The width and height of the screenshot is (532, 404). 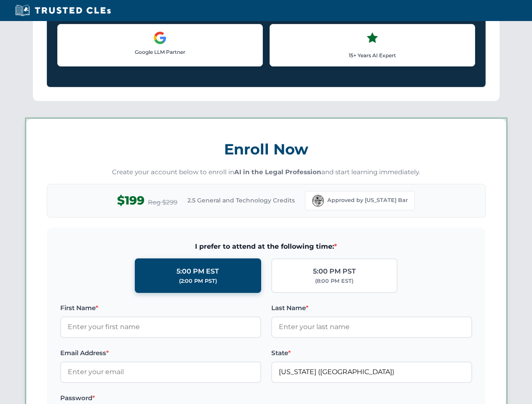 What do you see at coordinates (371, 353) in the screenshot?
I see `label: State` at bounding box center [371, 353].